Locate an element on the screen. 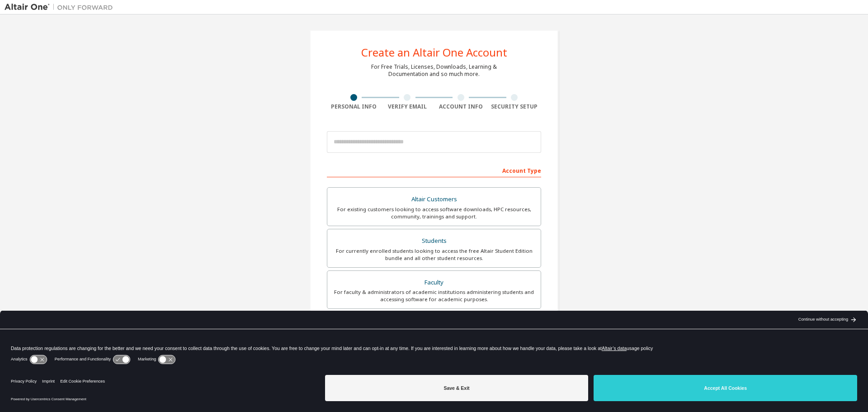  div: Account Info is located at coordinates (460, 106).